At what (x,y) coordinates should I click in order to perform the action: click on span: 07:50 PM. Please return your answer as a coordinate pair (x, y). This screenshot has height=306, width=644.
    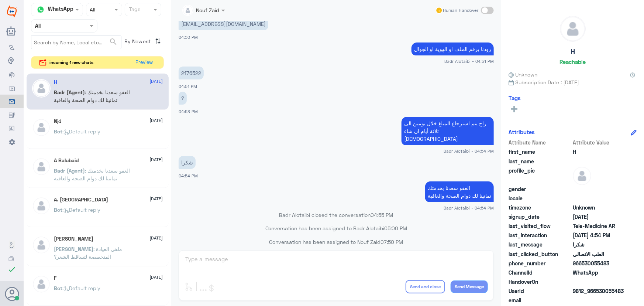
    Looking at the image, I should click on (392, 242).